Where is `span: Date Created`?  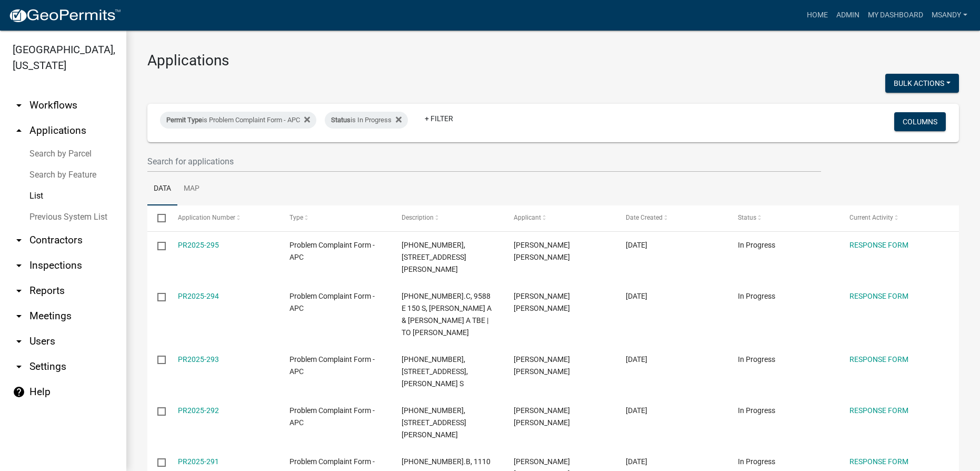
span: Date Created is located at coordinates (644, 218).